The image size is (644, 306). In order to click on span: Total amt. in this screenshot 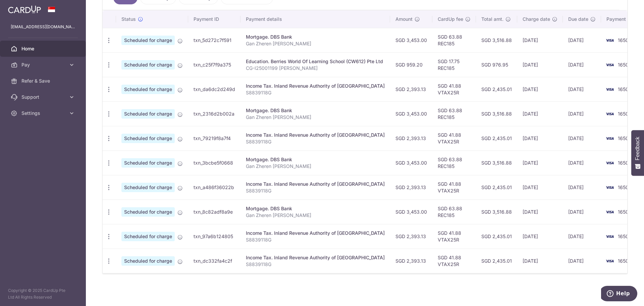, I will do `click(493, 19)`.